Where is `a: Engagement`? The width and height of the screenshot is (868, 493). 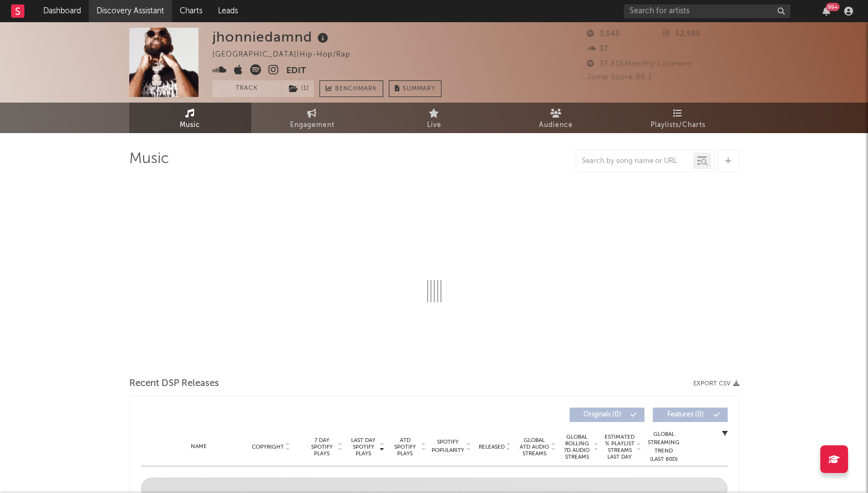 a: Engagement is located at coordinates (312, 118).